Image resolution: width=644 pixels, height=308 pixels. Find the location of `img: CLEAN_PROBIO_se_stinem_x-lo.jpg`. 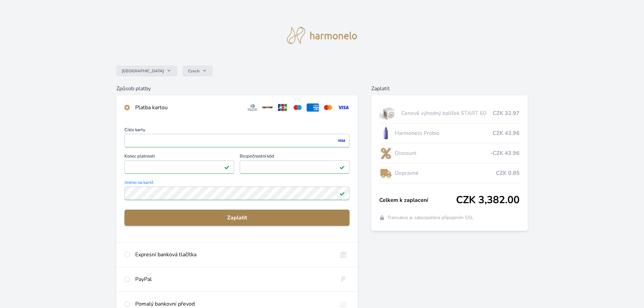

img: CLEAN_PROBIO_se_stinem_x-lo.jpg is located at coordinates (386, 133).